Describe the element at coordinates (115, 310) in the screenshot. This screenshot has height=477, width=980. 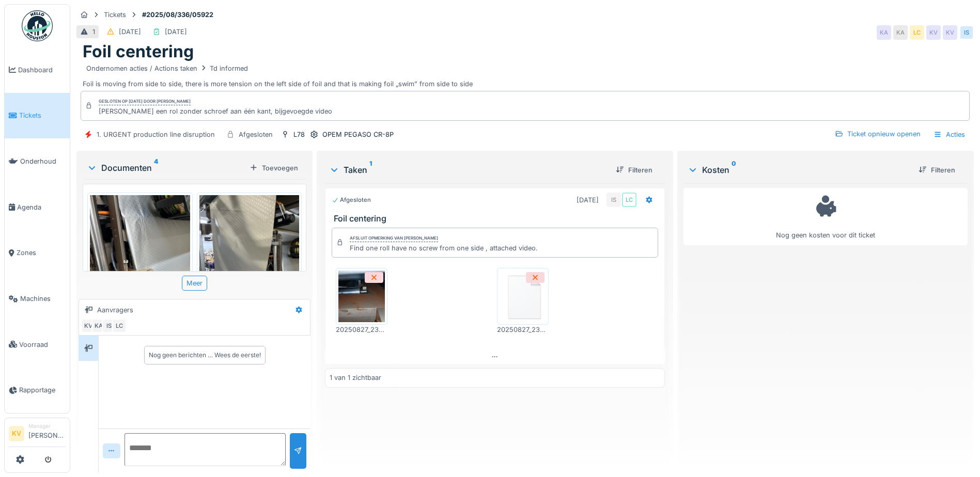
I see `div: Aanvragers` at that location.